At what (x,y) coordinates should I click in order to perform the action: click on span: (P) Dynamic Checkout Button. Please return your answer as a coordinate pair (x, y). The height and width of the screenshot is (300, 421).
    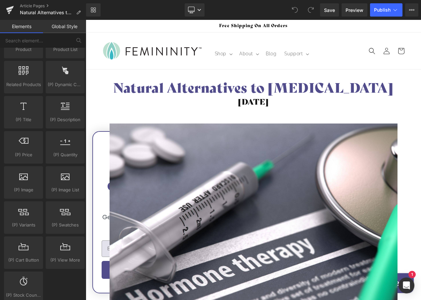
    Looking at the image, I should click on (65, 84).